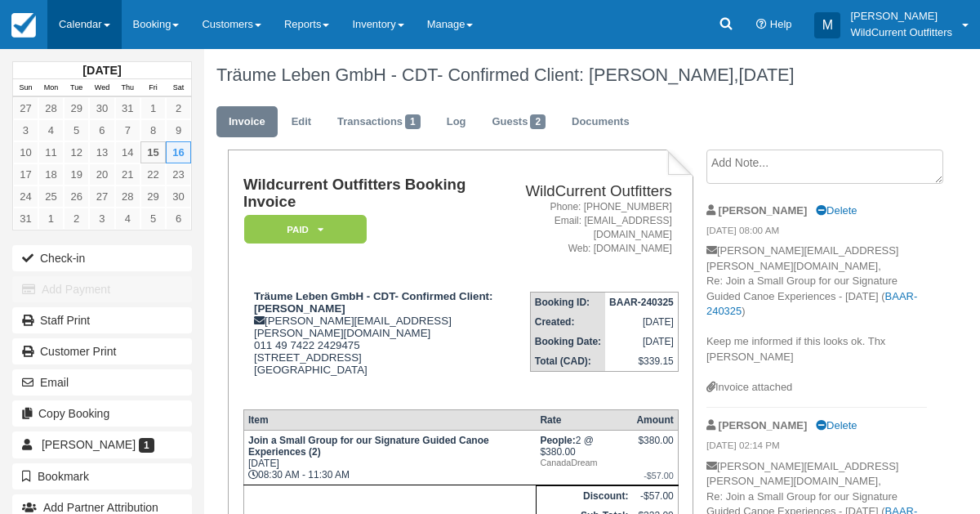 This screenshot has width=980, height=514. I want to click on a: Customer Print, so click(102, 351).